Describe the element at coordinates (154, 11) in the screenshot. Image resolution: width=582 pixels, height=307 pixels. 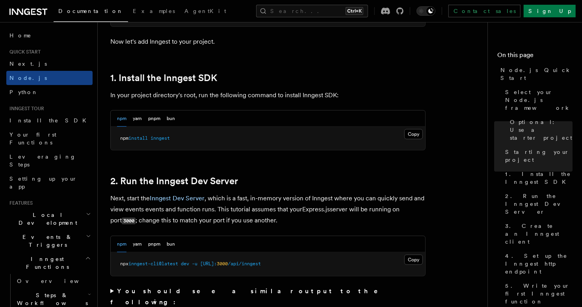
I see `span: Examples` at that location.